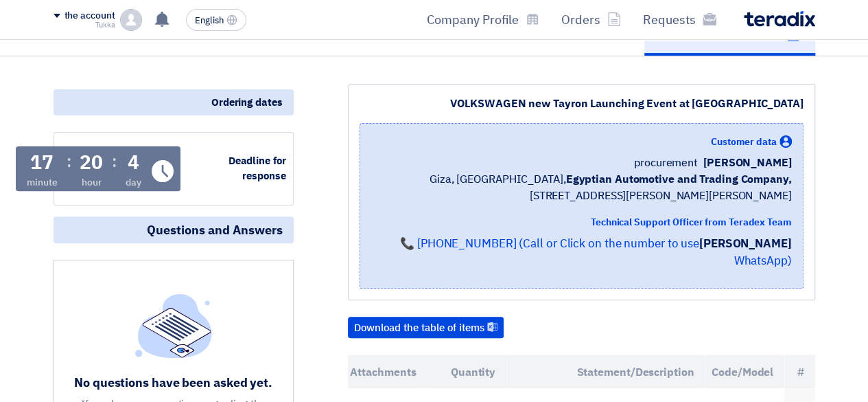  I want to click on font: hour, so click(92, 182).